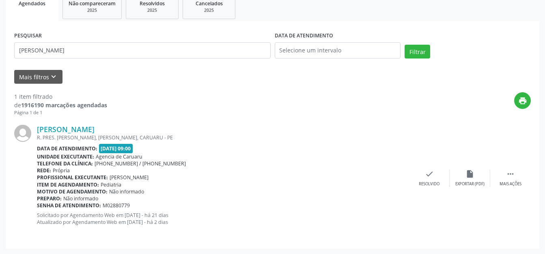  I want to click on img: img, so click(23, 133).